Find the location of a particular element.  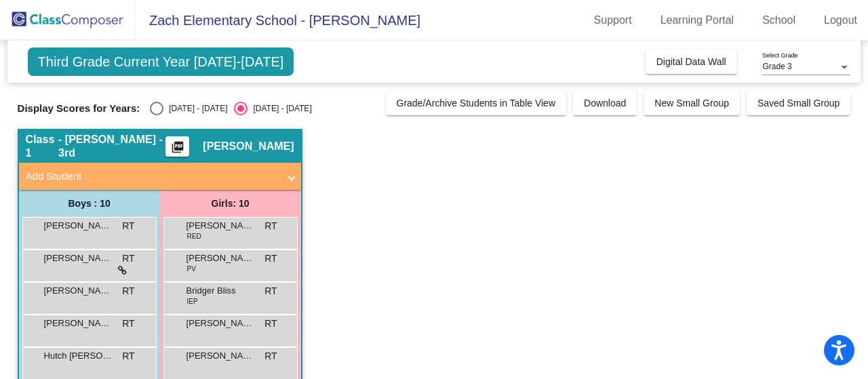

button: New Small Group is located at coordinates (692, 103).